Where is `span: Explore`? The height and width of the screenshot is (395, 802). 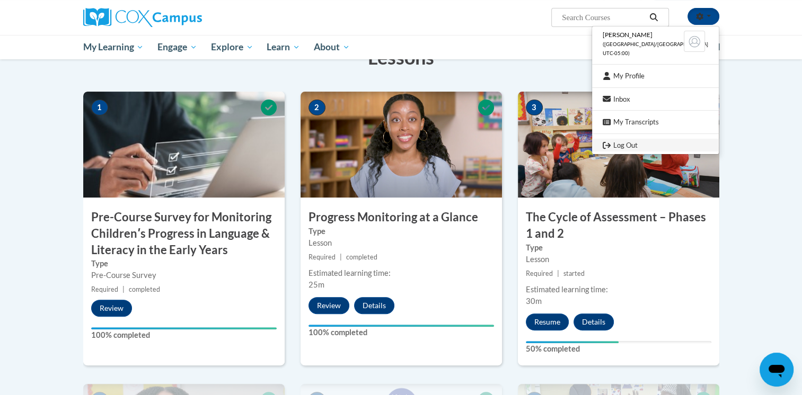 span: Explore is located at coordinates (232, 47).